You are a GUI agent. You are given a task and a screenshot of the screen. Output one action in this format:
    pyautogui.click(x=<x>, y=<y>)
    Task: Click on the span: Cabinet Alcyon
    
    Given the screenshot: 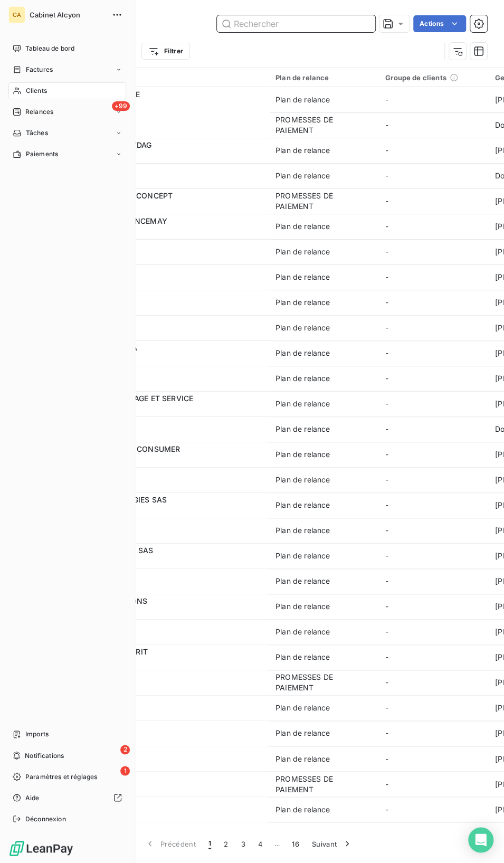 What is the action you would take?
    pyautogui.click(x=67, y=15)
    